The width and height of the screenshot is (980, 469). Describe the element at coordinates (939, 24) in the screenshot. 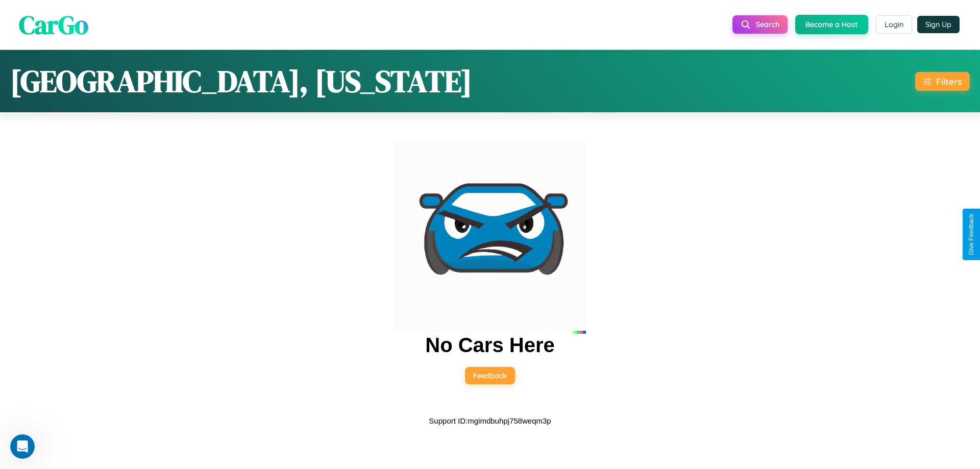

I see `button: Sign Up` at that location.